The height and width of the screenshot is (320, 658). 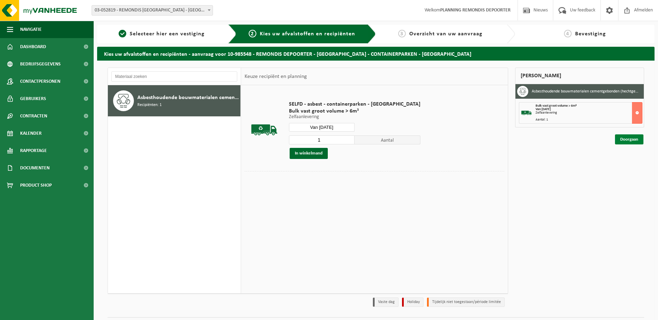 What do you see at coordinates (375, 53) in the screenshot?
I see `h2: Kies uw afvalstoffen en recipiënten - aanvraag voor 10-985548 - REMONDIS DEPOORTER - [GEOGRAPHIC_...` at bounding box center [375, 53].